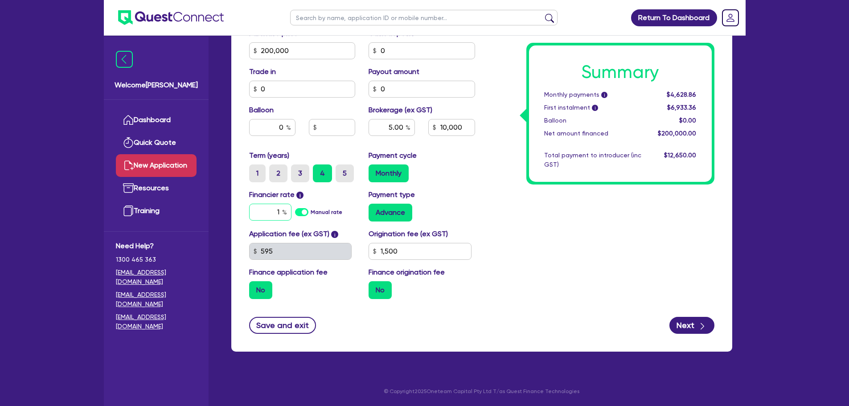  I want to click on label: Payout amount, so click(394, 72).